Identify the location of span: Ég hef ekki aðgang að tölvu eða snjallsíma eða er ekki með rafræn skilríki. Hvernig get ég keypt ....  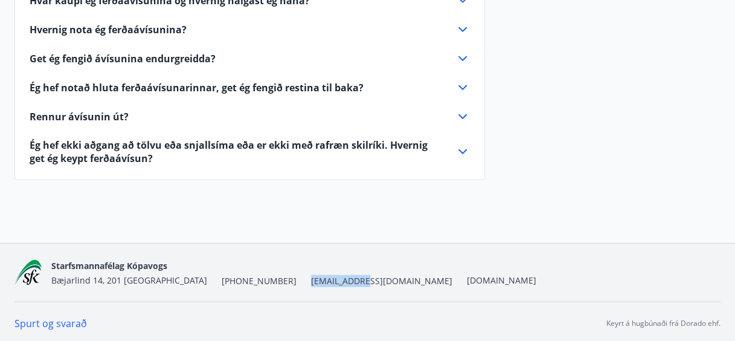
(235, 152).